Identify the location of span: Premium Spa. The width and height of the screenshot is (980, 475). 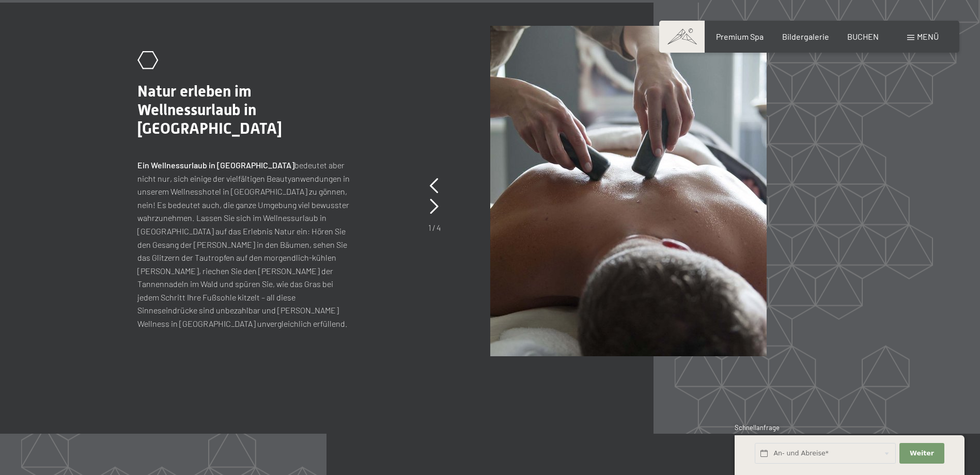
(740, 36).